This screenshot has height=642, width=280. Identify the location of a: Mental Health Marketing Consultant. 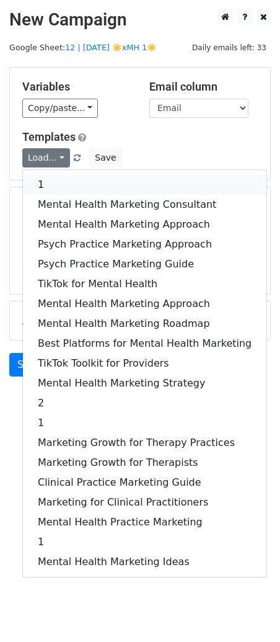
(144, 205).